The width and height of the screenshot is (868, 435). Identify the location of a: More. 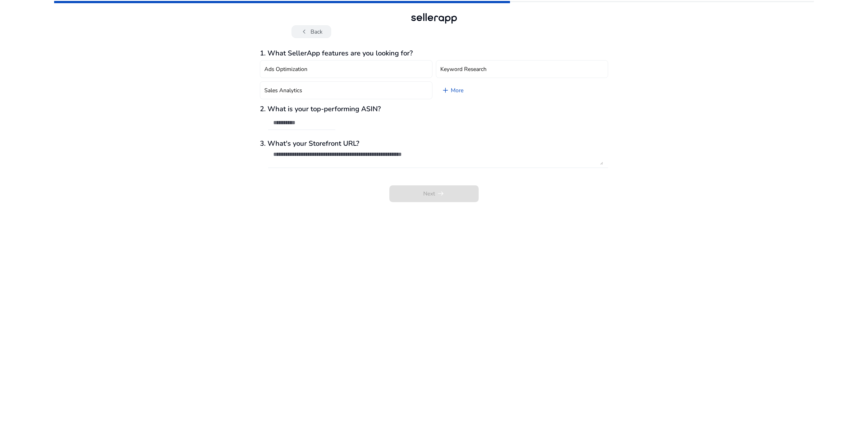
(453, 90).